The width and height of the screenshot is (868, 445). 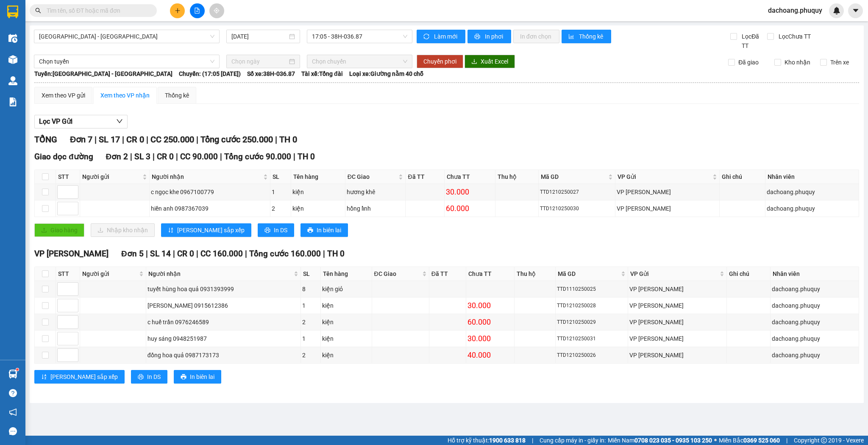 What do you see at coordinates (440, 62) in the screenshot?
I see `button: Chuyển phơi` at bounding box center [440, 62].